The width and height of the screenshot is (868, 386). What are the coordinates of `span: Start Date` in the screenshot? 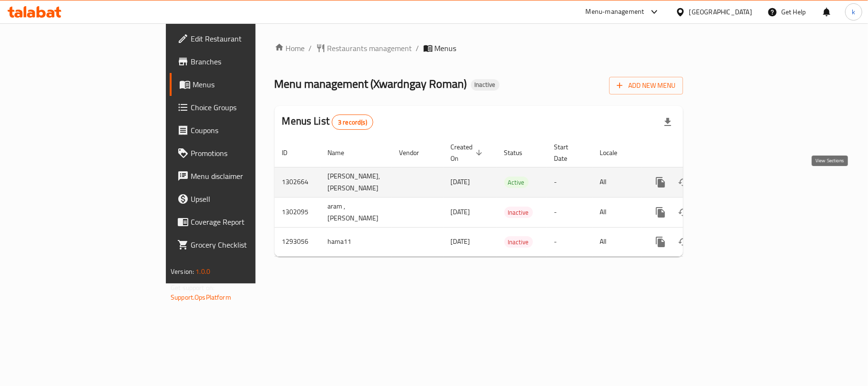 It's located at (568, 153).